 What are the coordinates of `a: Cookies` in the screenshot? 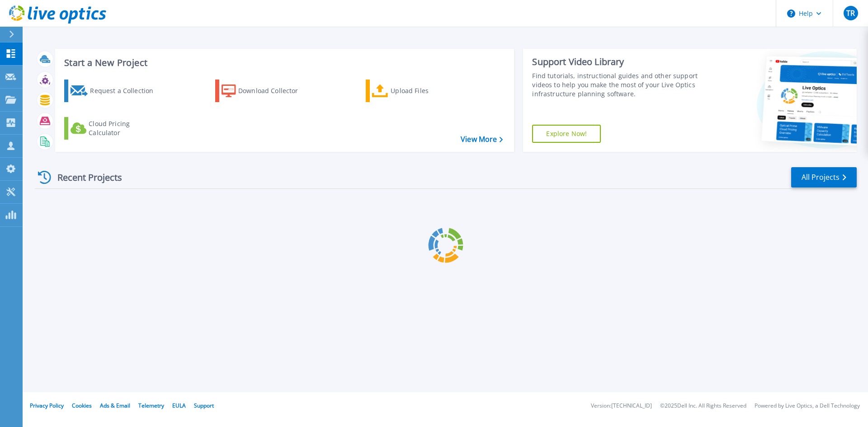 It's located at (82, 405).